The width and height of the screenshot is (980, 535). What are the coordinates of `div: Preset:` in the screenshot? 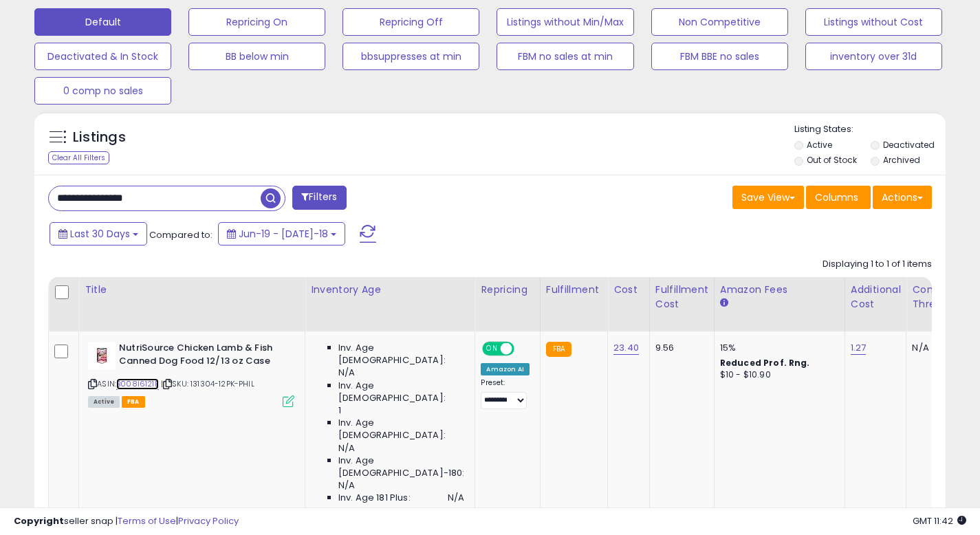 It's located at (505, 393).